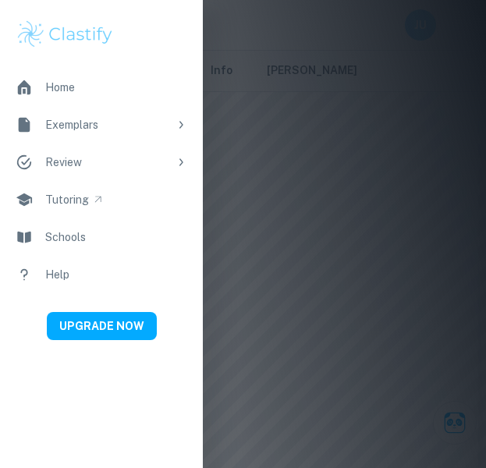 The width and height of the screenshot is (486, 468). What do you see at coordinates (67, 200) in the screenshot?
I see `div: Tutoring` at bounding box center [67, 200].